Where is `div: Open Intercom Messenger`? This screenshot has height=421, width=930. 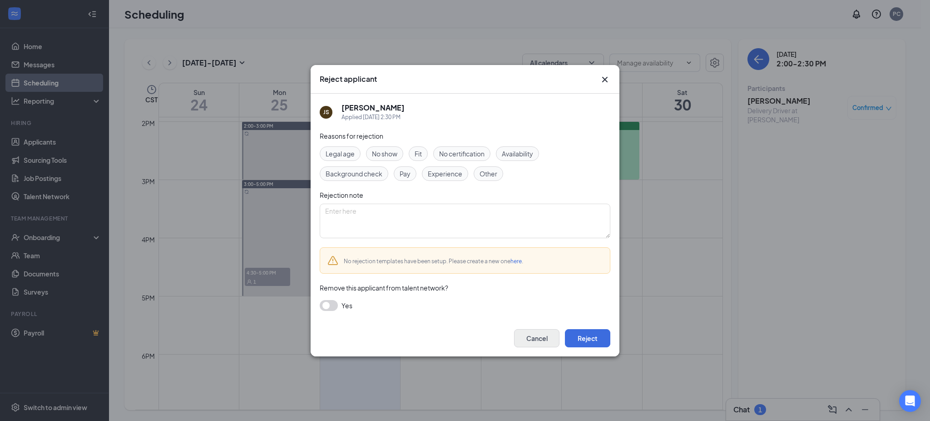 div: Open Intercom Messenger is located at coordinates (910, 401).